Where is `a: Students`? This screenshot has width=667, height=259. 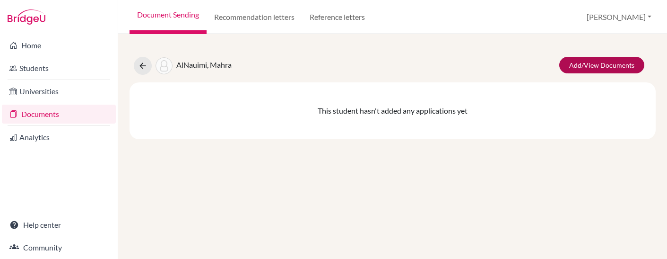
a: Students is located at coordinates (59, 68).